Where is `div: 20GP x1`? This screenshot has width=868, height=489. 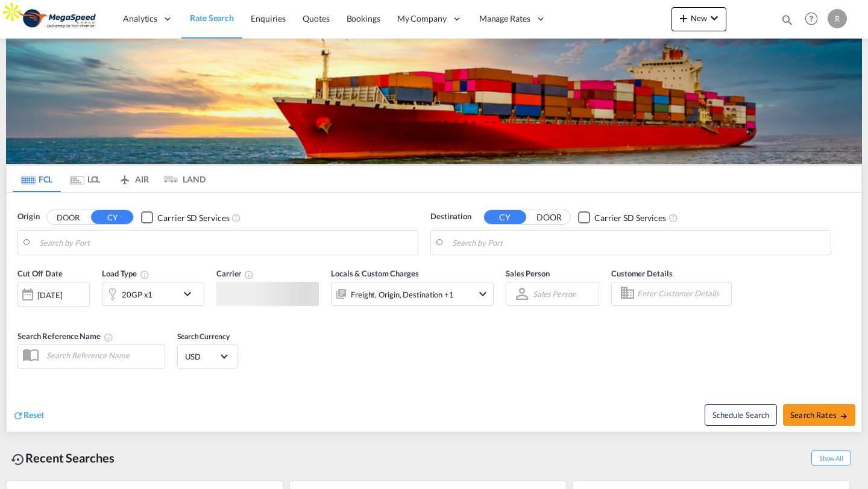 div: 20GP x1 is located at coordinates (137, 295).